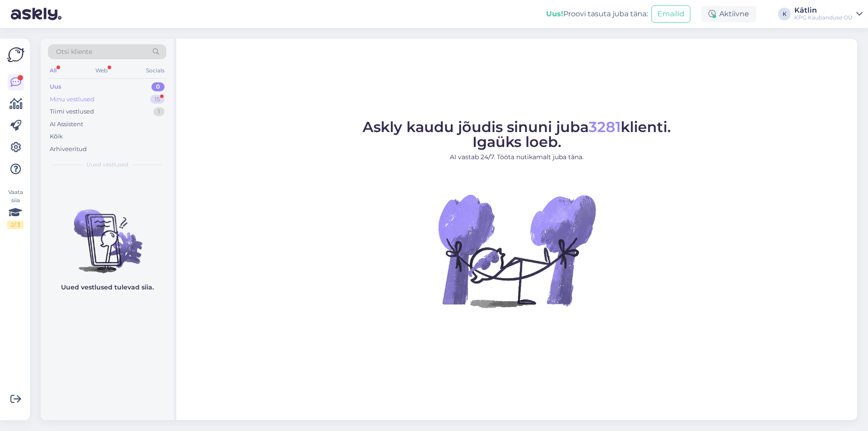 The width and height of the screenshot is (868, 431). Describe the element at coordinates (66, 124) in the screenshot. I see `div: AI Assistent` at that location.